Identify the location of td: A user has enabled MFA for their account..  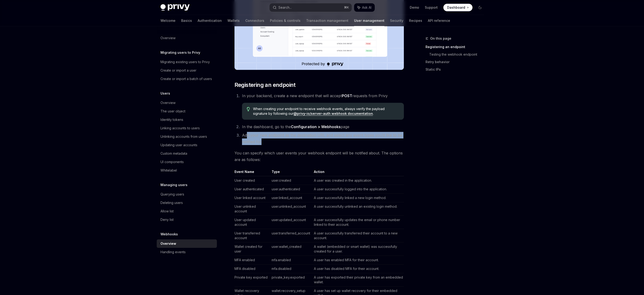
(358, 260).